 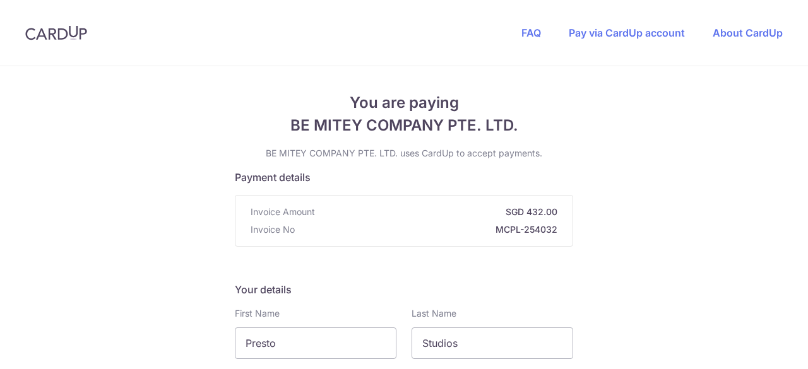 What do you see at coordinates (316, 344) in the screenshot?
I see `input: First name` at bounding box center [316, 344].